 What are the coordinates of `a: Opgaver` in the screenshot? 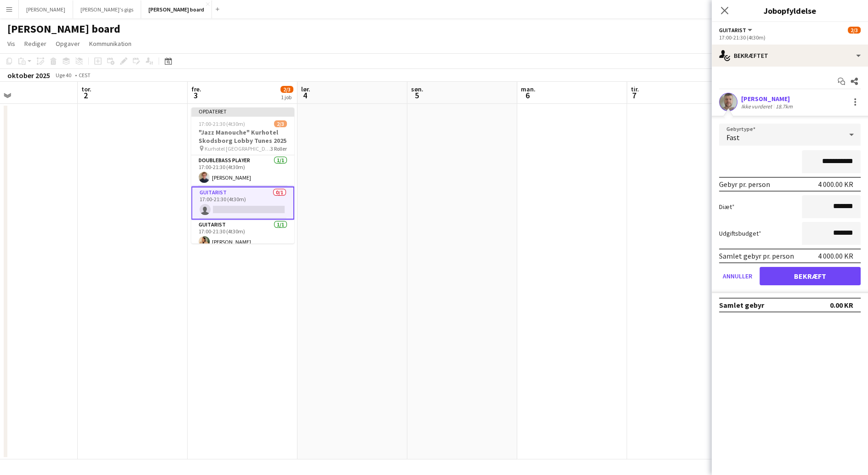 It's located at (68, 44).